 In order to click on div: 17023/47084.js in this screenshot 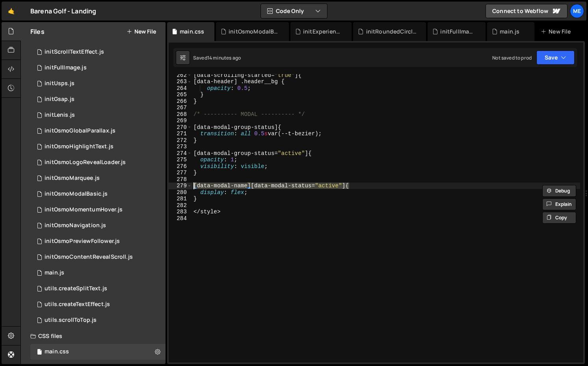, I will do `click(98, 304)`.